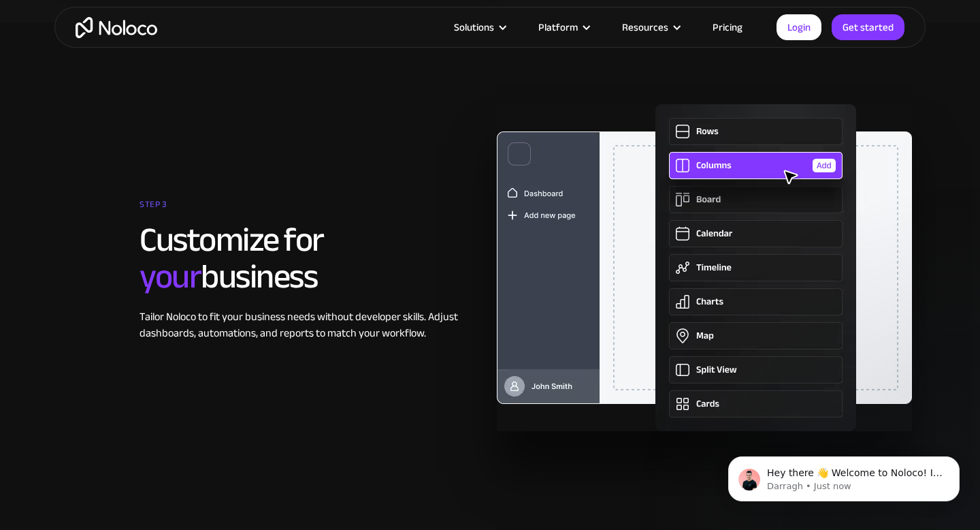 This screenshot has height=530, width=980. Describe the element at coordinates (311, 258) in the screenshot. I see `h2: Customize for business` at that location.